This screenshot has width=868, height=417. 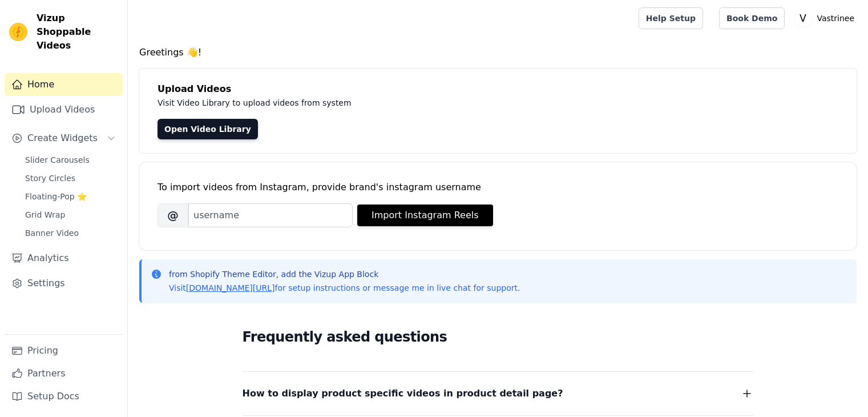 I want to click on a: Partners, so click(x=64, y=373).